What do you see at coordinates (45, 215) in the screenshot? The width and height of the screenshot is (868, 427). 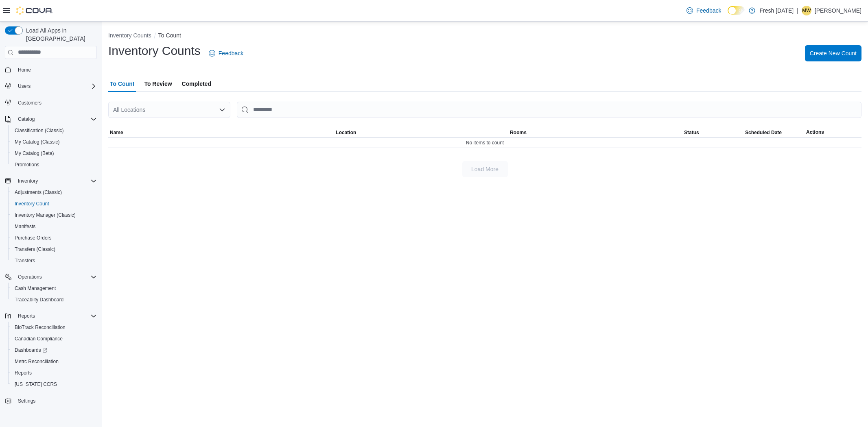 I see `a: Inventory Manager (Classic)` at bounding box center [45, 215].